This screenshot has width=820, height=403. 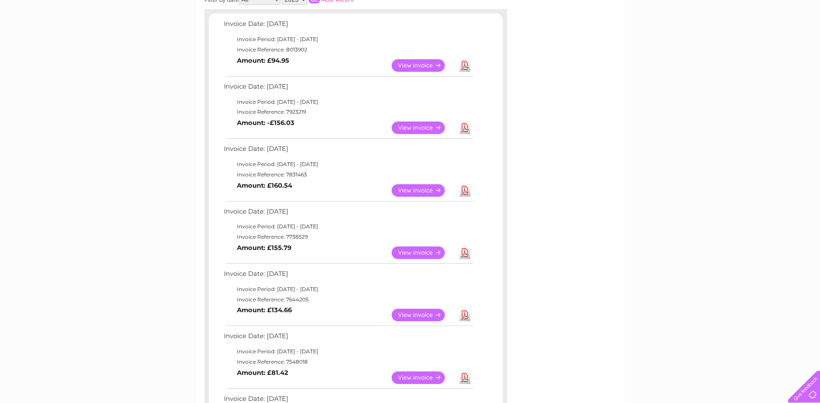 What do you see at coordinates (727, 40) in the screenshot?
I see `a: Telecoms` at bounding box center [727, 40].